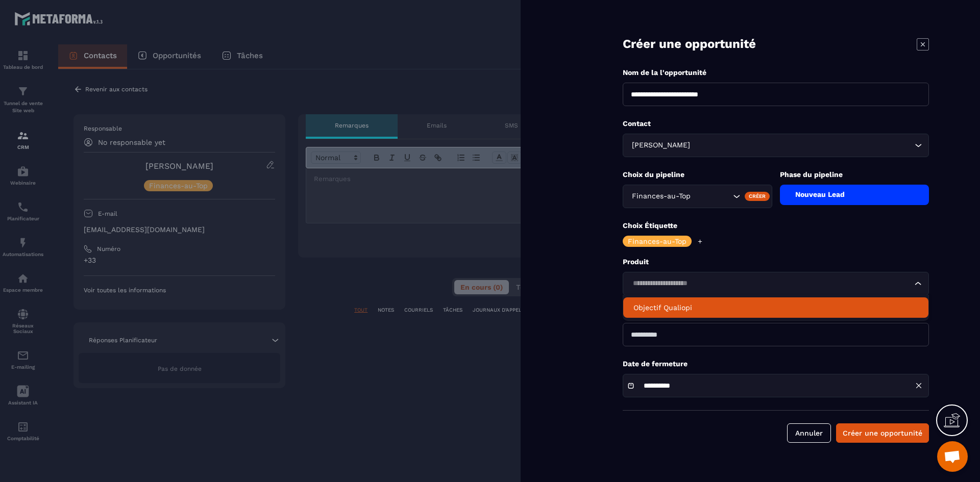  Describe the element at coordinates (757, 196) in the screenshot. I see `div: Créer` at that location.